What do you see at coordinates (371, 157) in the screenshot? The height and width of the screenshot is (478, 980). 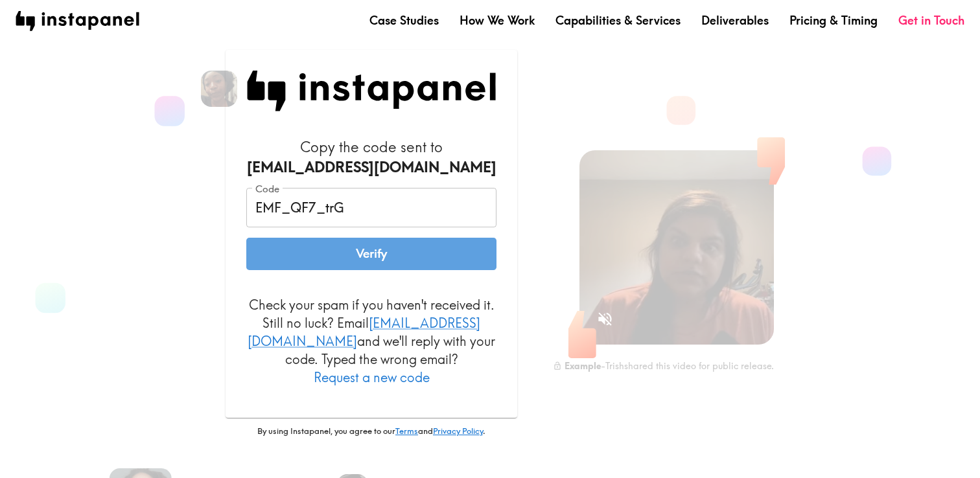 I see `h6: Copy the code sent to` at bounding box center [371, 157].